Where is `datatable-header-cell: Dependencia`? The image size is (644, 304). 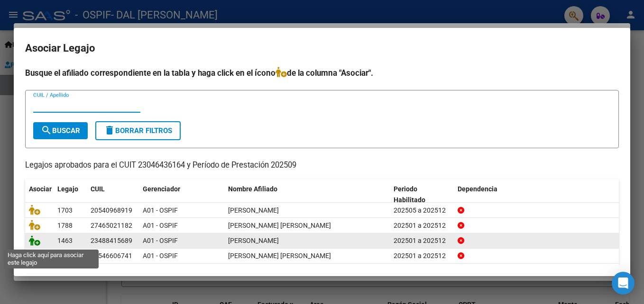 datatable-header-cell: Dependencia is located at coordinates (536, 195).